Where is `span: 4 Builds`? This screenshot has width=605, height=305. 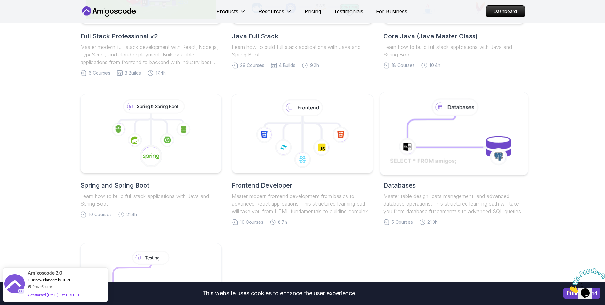
span: 4 Builds is located at coordinates (287, 65).